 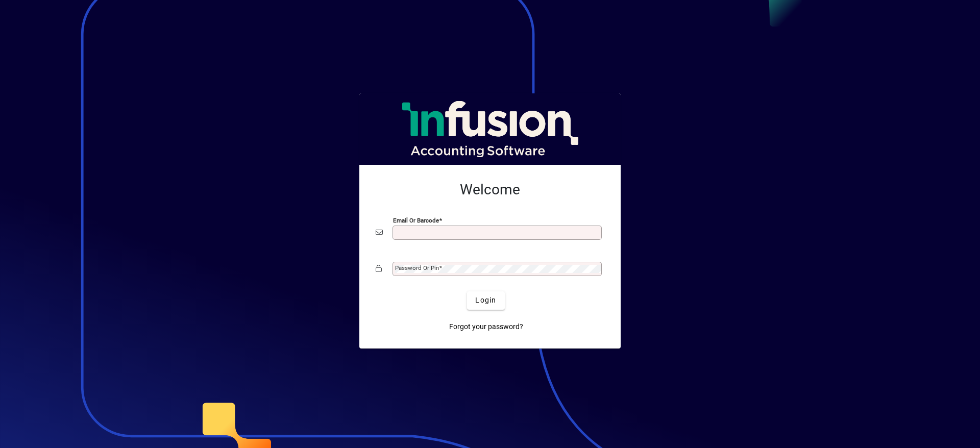 I want to click on mat-label: Password or Pin, so click(x=417, y=268).